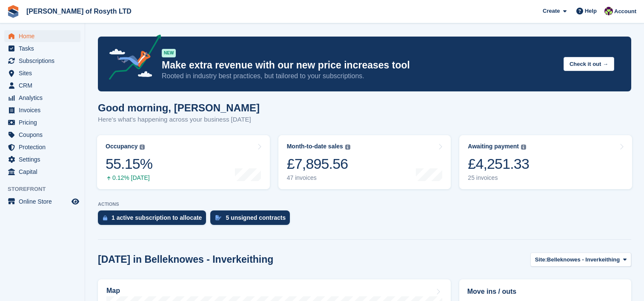  Describe the element at coordinates (44, 61) in the screenshot. I see `span: Subscriptions` at that location.